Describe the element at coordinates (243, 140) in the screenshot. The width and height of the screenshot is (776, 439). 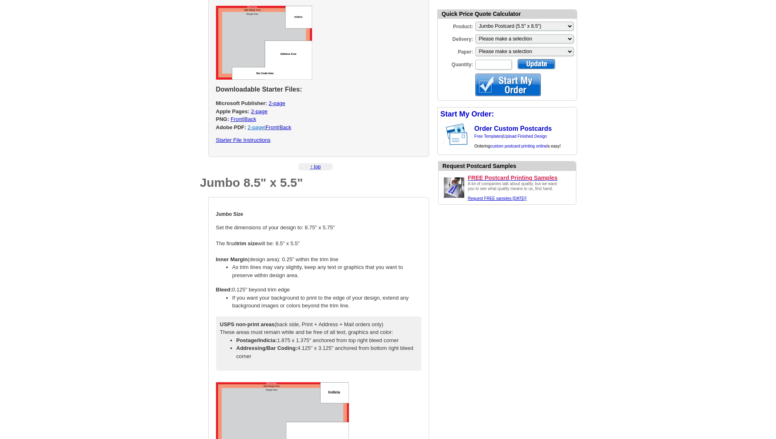
I see `a: Starter File Instructions` at that location.